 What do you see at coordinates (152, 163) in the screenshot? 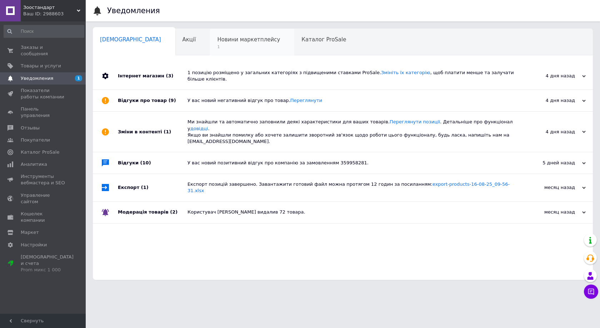
I see `div: Відгуки` at bounding box center [152, 163].